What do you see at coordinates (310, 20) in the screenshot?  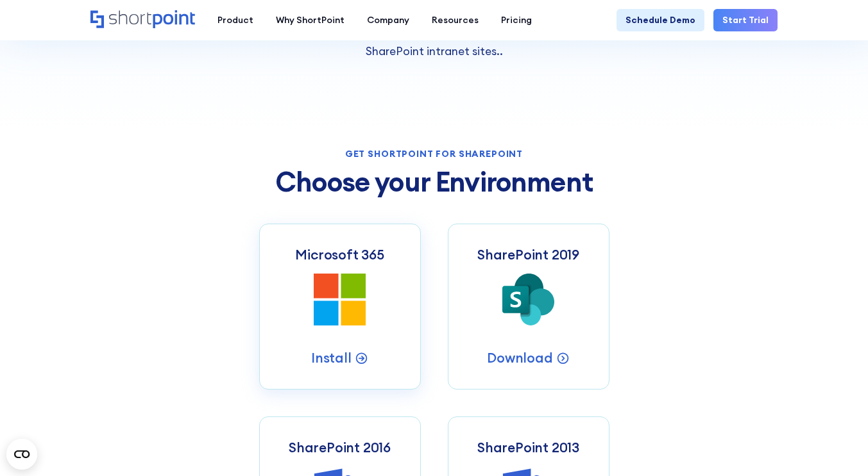 I see `div: Why ShortPoint` at bounding box center [310, 20].